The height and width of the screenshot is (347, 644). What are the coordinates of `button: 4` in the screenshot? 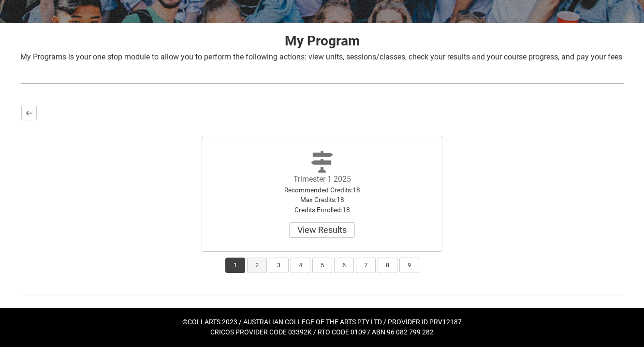 It's located at (300, 265).